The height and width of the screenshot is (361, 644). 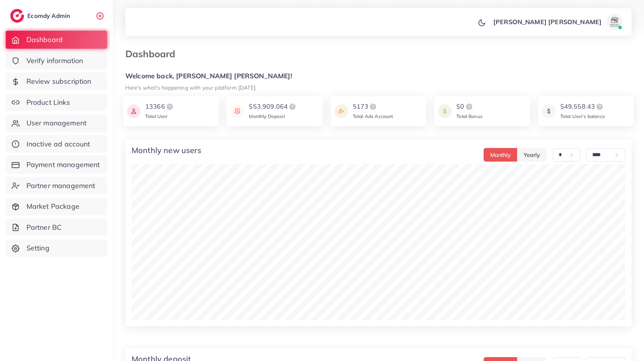 What do you see at coordinates (61, 186) in the screenshot?
I see `span: Partner management` at bounding box center [61, 186].